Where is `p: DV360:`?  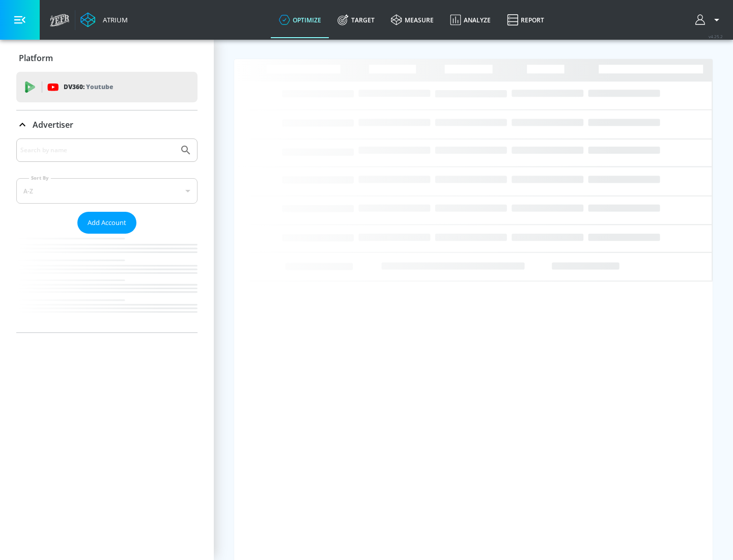
p: DV360: is located at coordinates (88, 87).